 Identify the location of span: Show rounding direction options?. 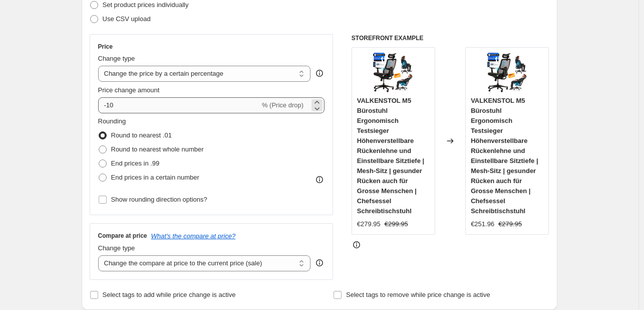
(159, 199).